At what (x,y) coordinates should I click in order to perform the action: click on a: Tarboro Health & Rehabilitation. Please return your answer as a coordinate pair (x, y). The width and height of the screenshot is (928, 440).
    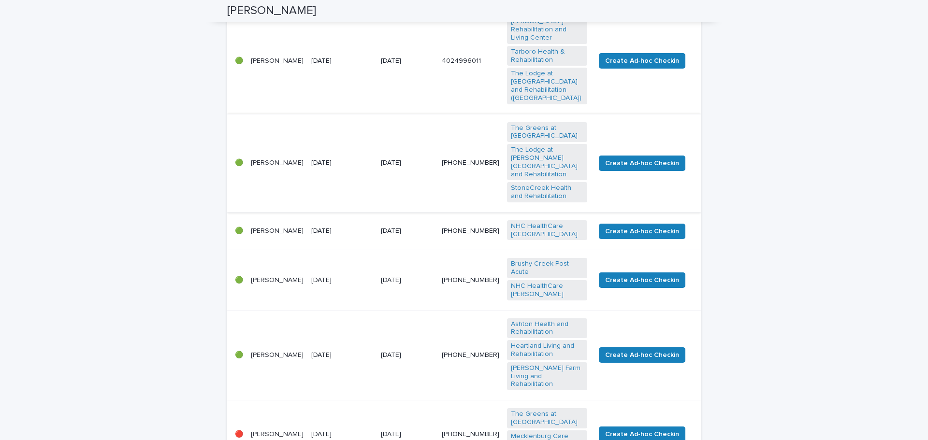
    Looking at the image, I should click on (547, 56).